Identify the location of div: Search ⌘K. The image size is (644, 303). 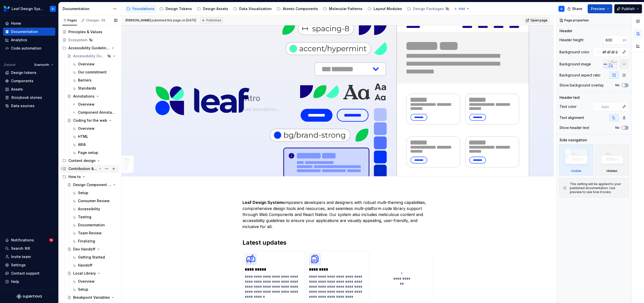
(21, 248).